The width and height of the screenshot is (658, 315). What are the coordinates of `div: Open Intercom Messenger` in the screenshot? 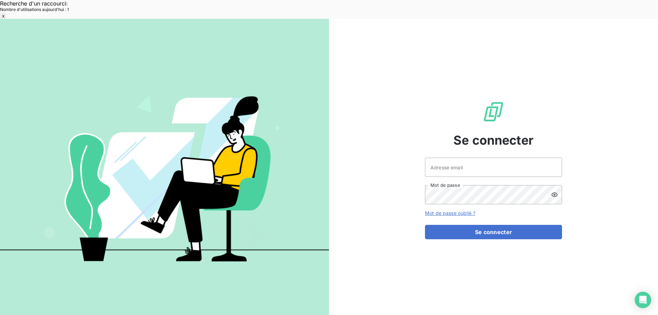 It's located at (643, 300).